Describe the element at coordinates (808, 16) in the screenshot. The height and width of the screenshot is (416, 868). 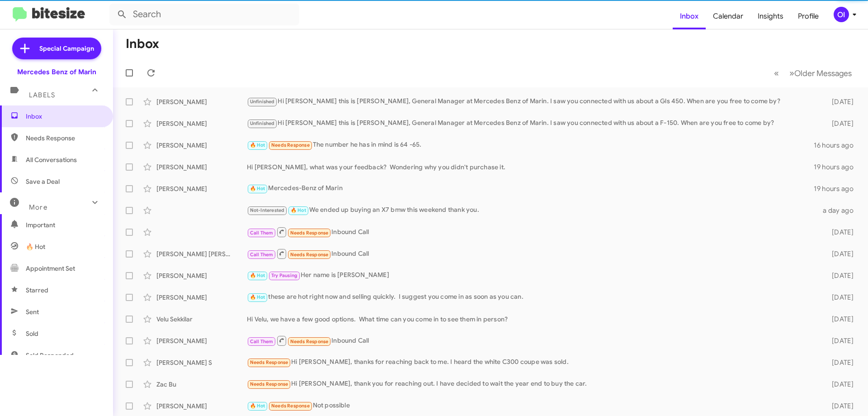
I see `a: Profile` at that location.